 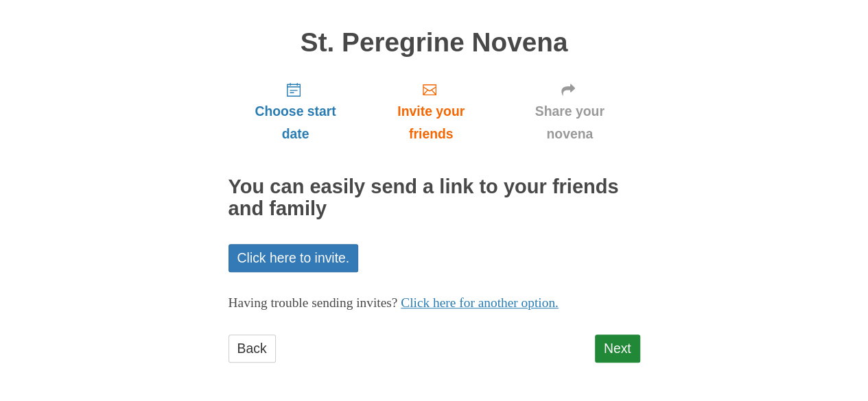 What do you see at coordinates (435, 43) in the screenshot?
I see `h1: St. Peregrine Novena` at bounding box center [435, 43].